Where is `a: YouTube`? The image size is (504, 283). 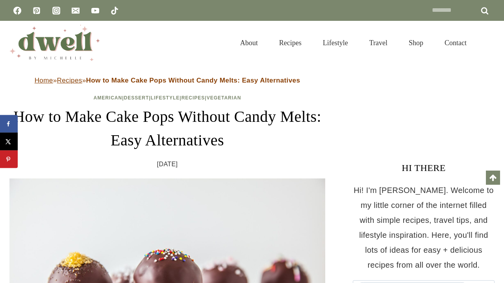
a: YouTube is located at coordinates (95, 11).